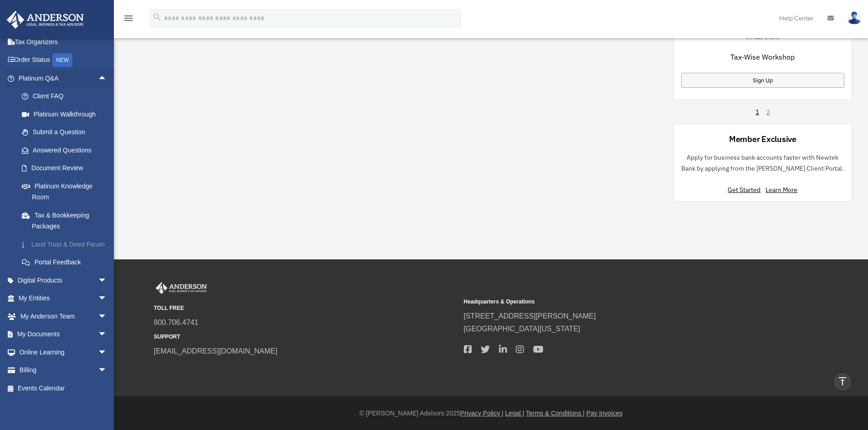  What do you see at coordinates (66, 263) in the screenshot?
I see `a: Portal Feedback` at bounding box center [66, 263].